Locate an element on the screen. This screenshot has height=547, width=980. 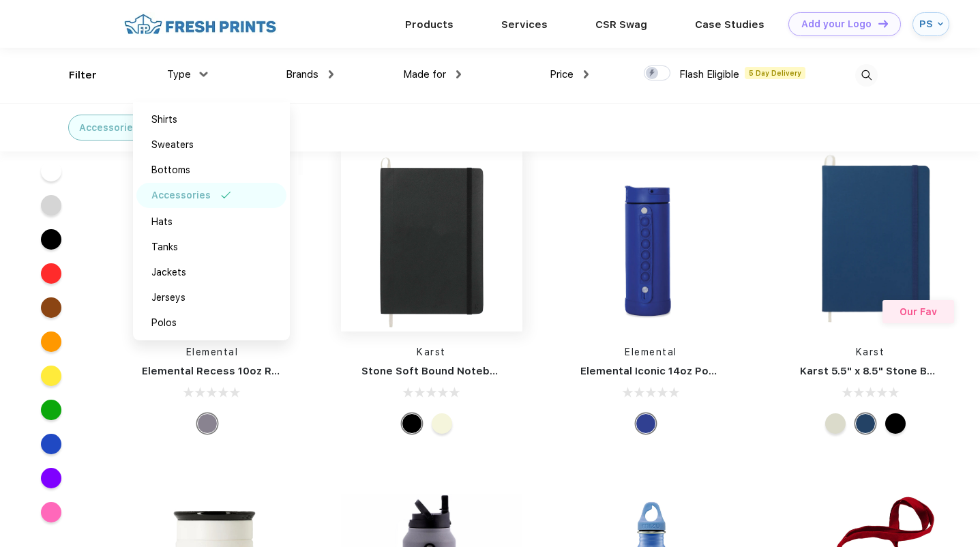
div: Tanks is located at coordinates (165, 247).